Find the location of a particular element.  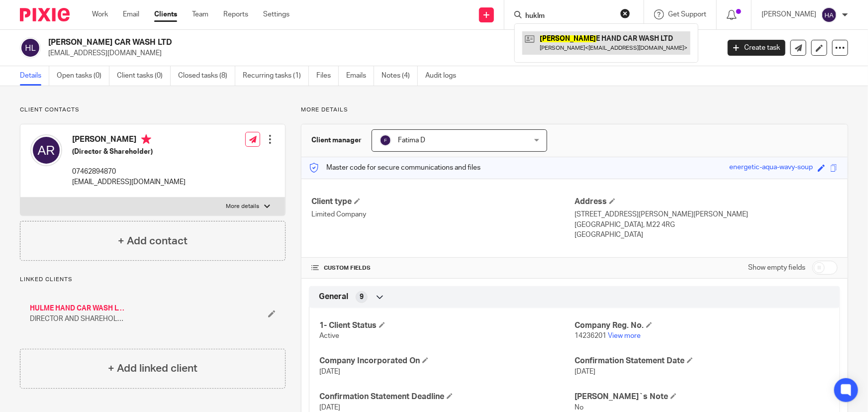

a: Create task is located at coordinates (757, 48).